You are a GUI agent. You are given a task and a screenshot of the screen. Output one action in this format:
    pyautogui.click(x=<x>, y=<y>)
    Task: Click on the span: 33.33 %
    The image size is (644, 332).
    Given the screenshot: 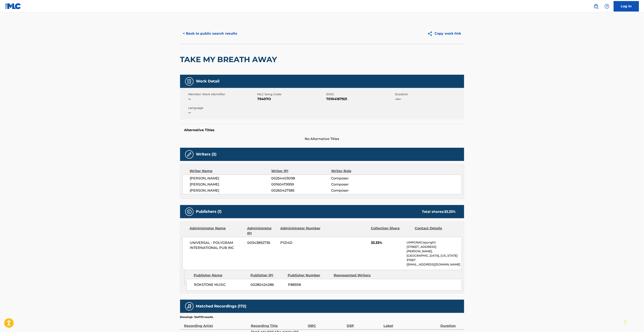 What is the action you would take?
    pyautogui.click(x=450, y=212)
    